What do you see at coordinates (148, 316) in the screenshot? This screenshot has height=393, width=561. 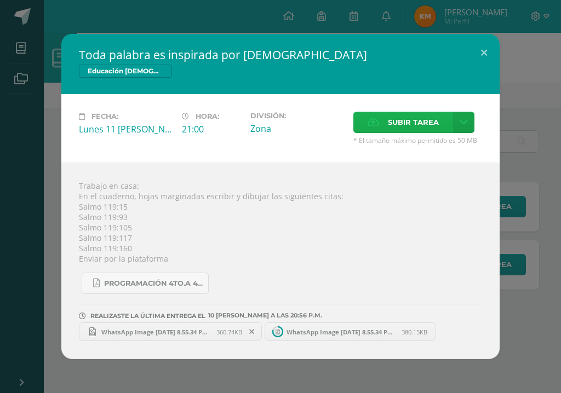 I see `span: REALIZASTE LA ÚLTIMA ENTREGA EL` at bounding box center [148, 316].